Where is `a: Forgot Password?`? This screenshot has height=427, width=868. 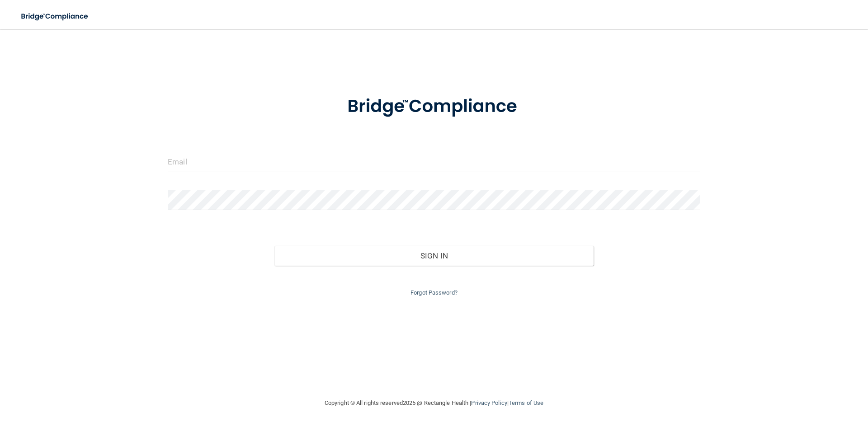
a: Forgot Password? is located at coordinates (434, 292).